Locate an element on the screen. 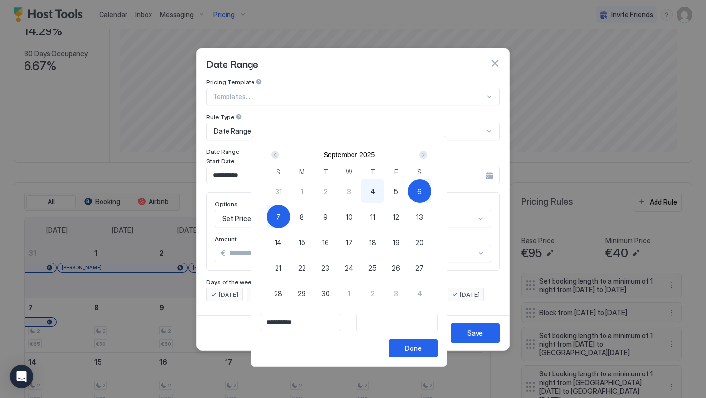 This screenshot has height=398, width=706. span: 15 is located at coordinates (302, 242).